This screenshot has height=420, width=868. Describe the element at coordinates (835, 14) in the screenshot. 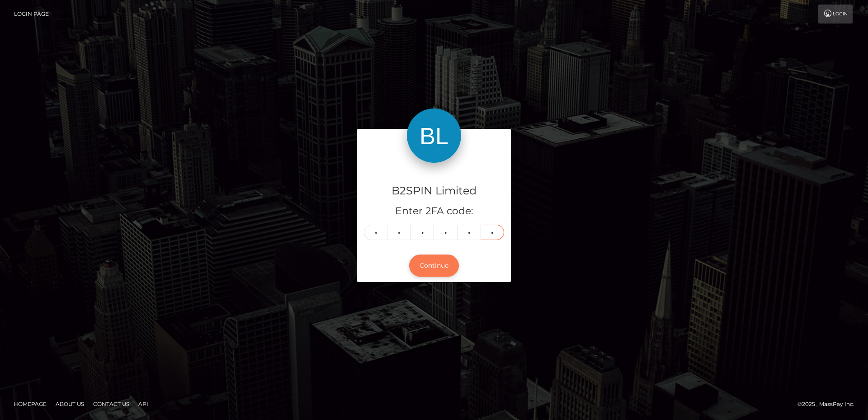

I see `a: Login` at that location.